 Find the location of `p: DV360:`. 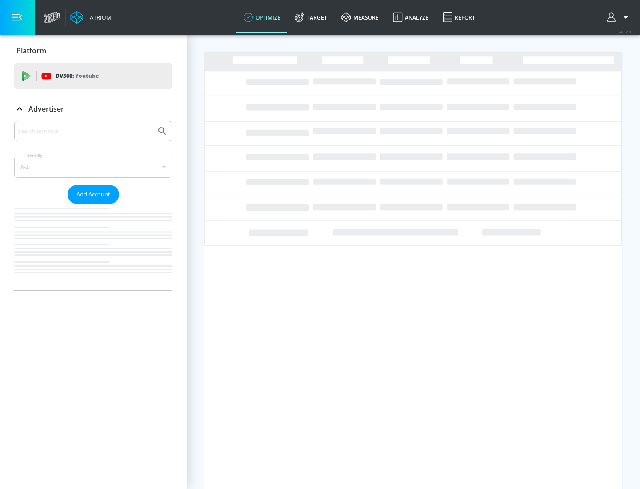

p: DV360: is located at coordinates (77, 76).